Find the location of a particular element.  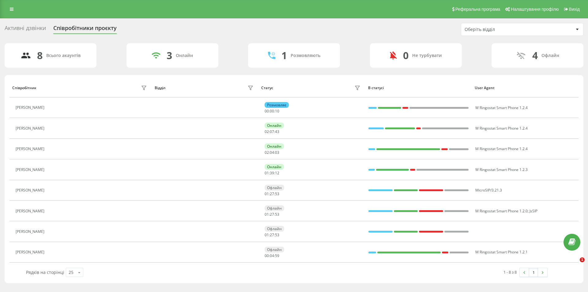

span: Вихід is located at coordinates (574, 9).